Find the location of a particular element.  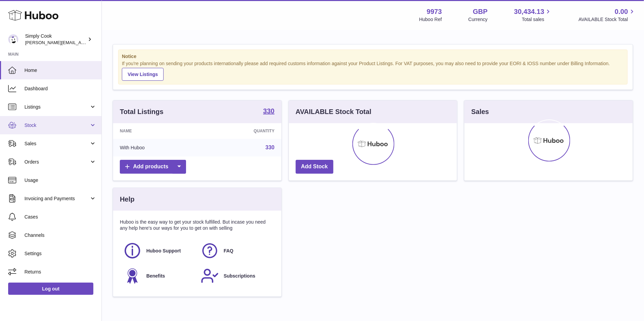

a: FAQ is located at coordinates (236, 251).